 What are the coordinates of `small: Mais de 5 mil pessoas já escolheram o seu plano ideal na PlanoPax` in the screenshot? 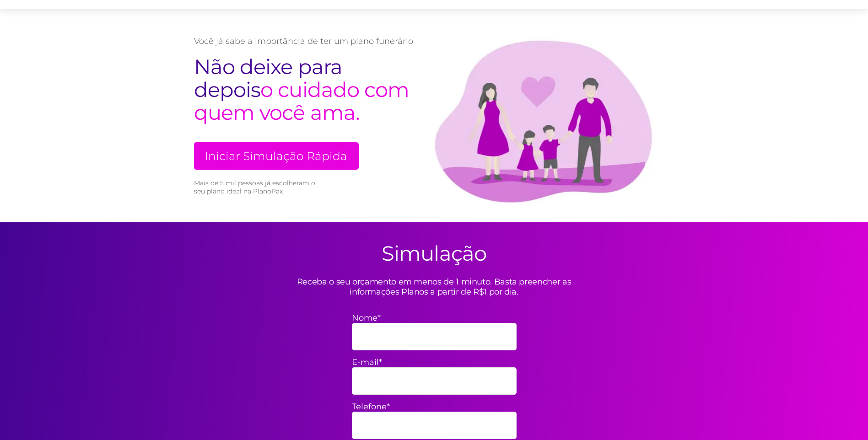 It's located at (256, 187).